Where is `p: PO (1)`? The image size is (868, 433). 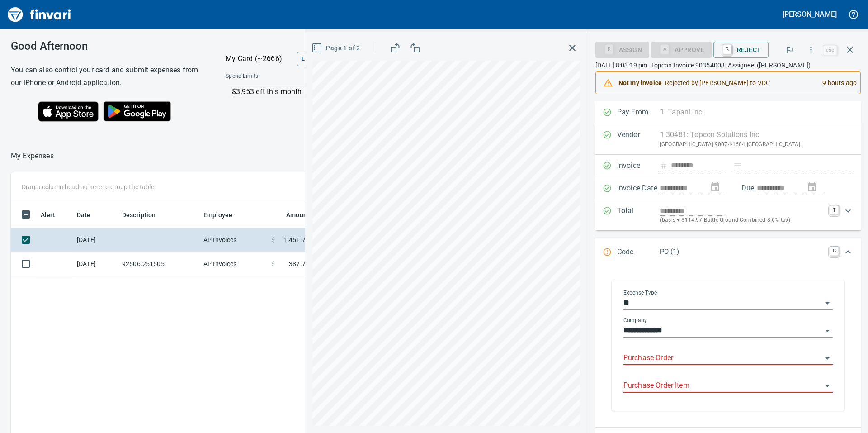 p: PO (1) is located at coordinates (742, 252).